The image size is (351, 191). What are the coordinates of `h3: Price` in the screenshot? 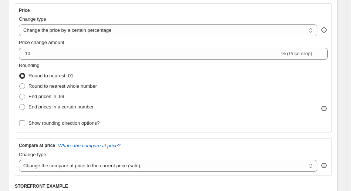 It's located at (24, 10).